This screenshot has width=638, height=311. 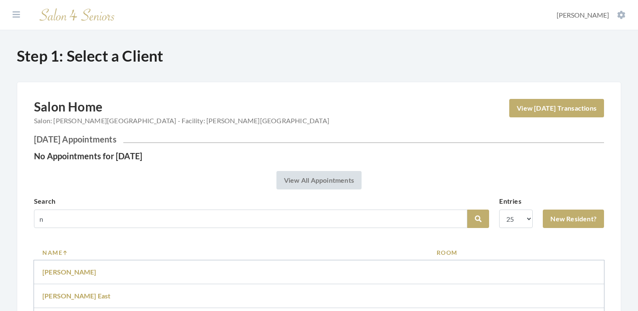 What do you see at coordinates (510, 201) in the screenshot?
I see `label: Entries` at bounding box center [510, 201].